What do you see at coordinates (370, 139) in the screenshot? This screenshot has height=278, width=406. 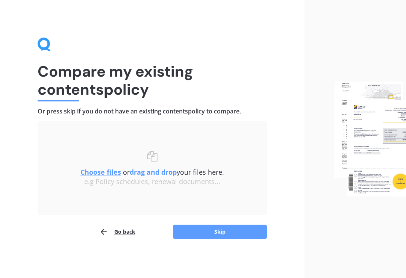 I see `img: files.webp` at bounding box center [370, 139].